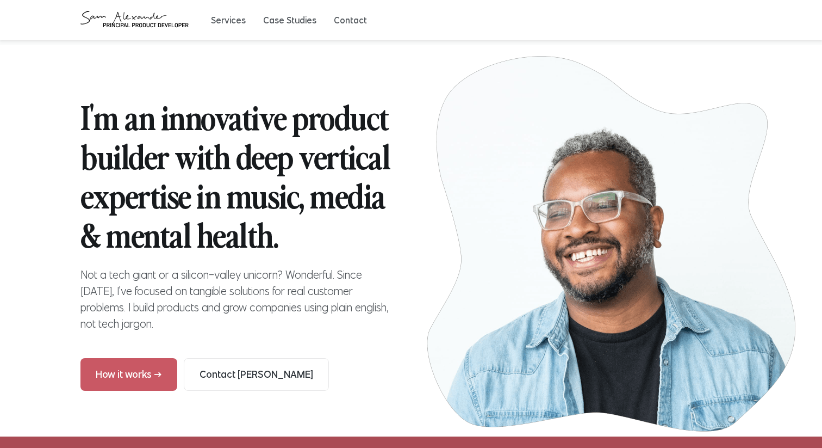  I want to click on a: How it works →, so click(129, 374).